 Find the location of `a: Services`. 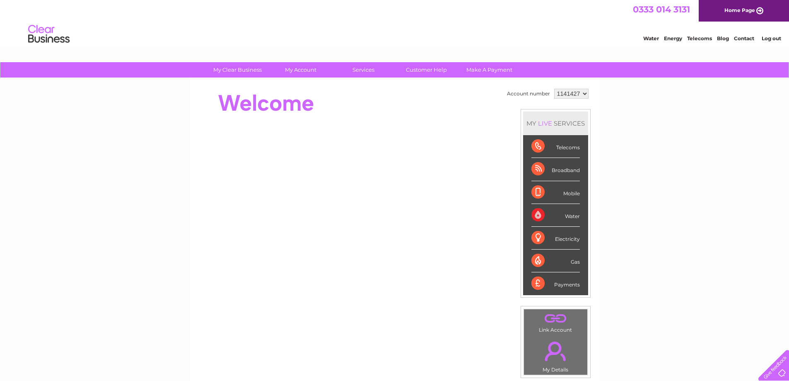

a: Services is located at coordinates (363, 70).